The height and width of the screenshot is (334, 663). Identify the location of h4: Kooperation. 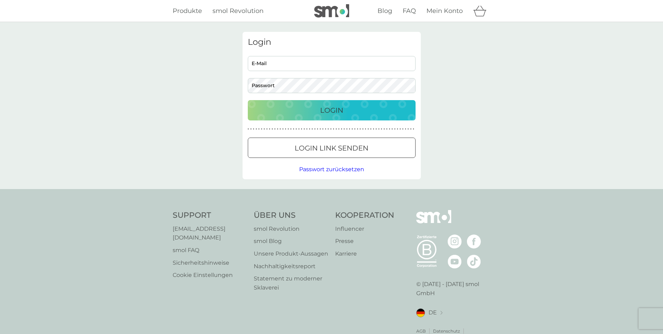
(365, 215).